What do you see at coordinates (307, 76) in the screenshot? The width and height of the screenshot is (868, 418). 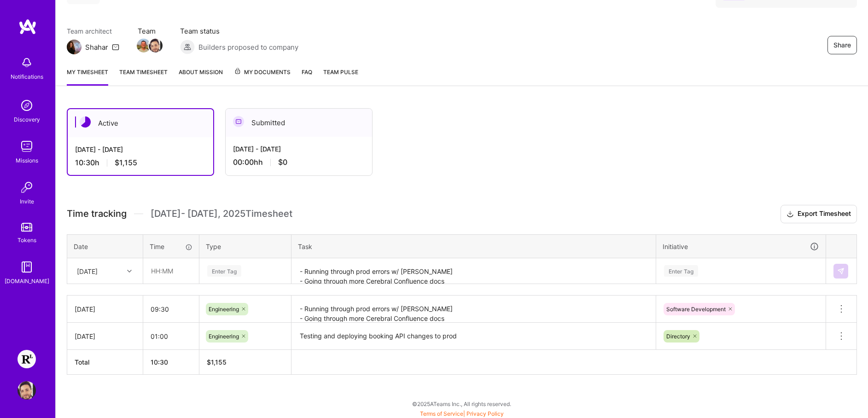 I see `a: FAQ` at bounding box center [307, 76].